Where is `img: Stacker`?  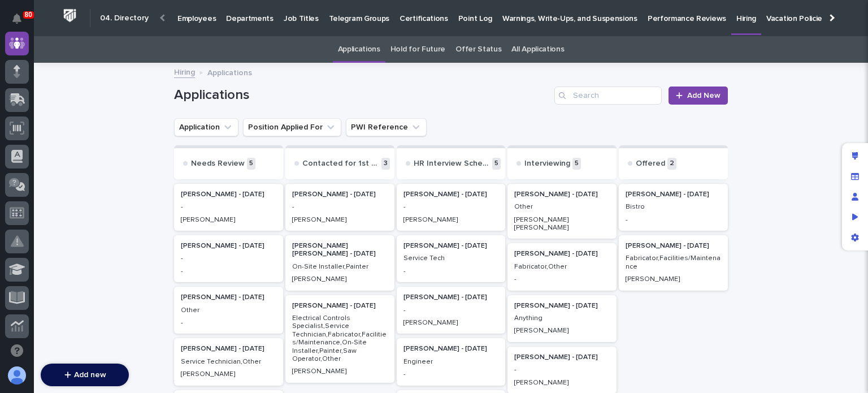
img: Stacker is located at coordinates (23, 23).